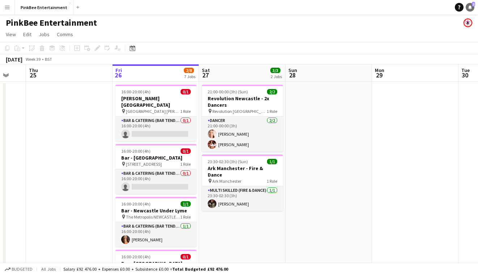 The height and width of the screenshot is (275, 478). What do you see at coordinates (228, 161) in the screenshot?
I see `span: 23:30-02:30 (3h) (Sun)` at bounding box center [228, 161].